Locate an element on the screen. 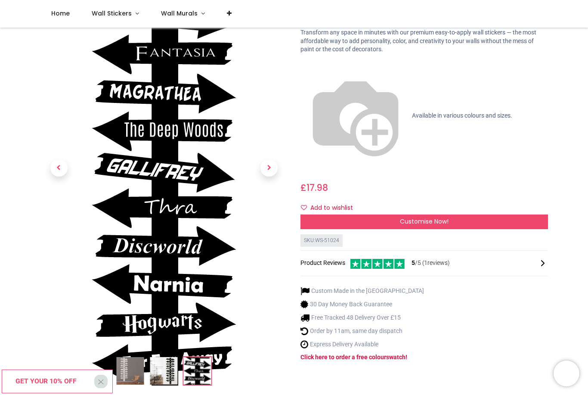  img: color-wheel.png is located at coordinates (355, 116).